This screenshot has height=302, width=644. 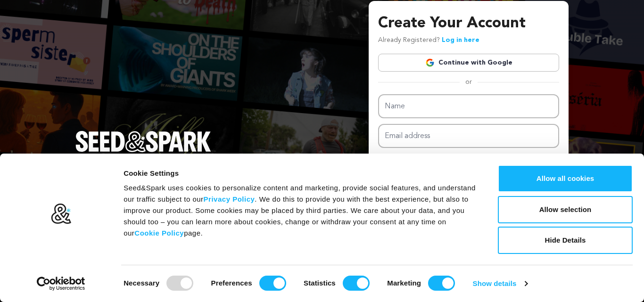 I want to click on img: Google logo, so click(x=430, y=62).